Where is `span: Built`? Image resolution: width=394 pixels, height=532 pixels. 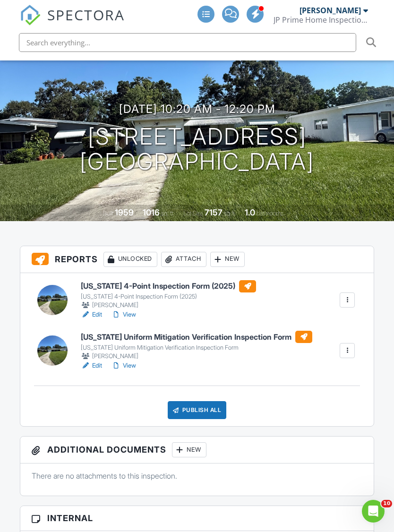
span: Built is located at coordinates (108, 213).